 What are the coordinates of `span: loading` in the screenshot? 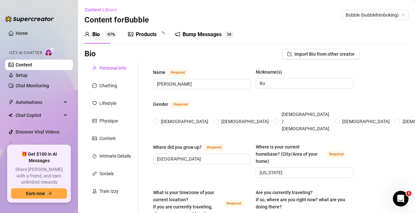 It's located at (162, 34).